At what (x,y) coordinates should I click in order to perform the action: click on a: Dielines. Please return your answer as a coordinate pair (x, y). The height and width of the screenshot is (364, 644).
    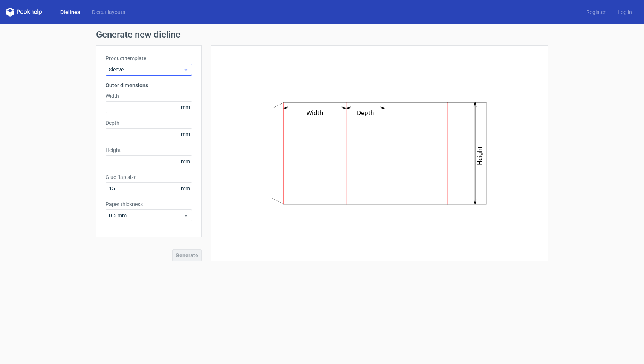
    Looking at the image, I should click on (70, 12).